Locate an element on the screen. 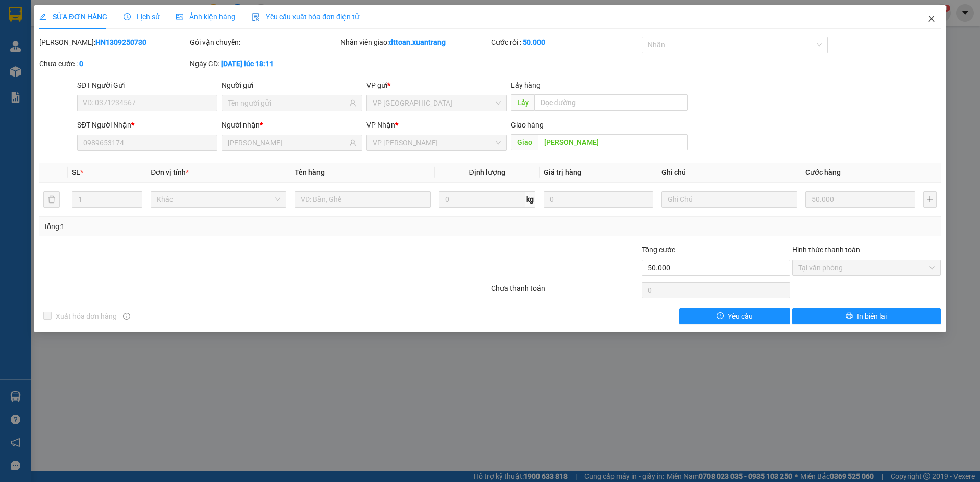 This screenshot has height=482, width=980. span: VP Nhận is located at coordinates (381, 125).